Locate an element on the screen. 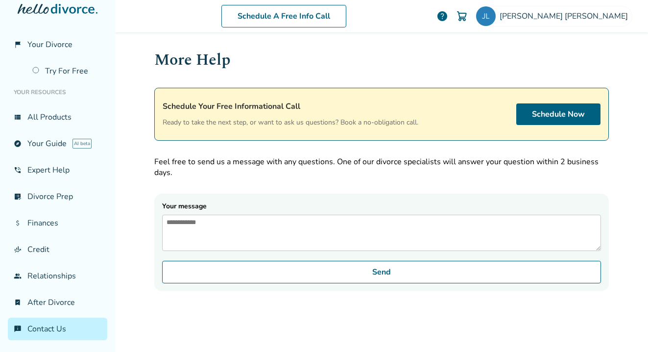  a: attach_moneyFinances is located at coordinates (57, 223).